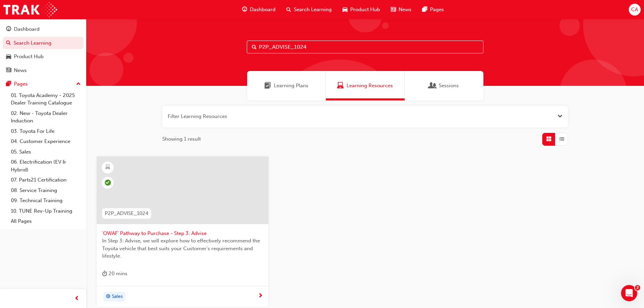  What do you see at coordinates (43, 29) in the screenshot?
I see `a: Dashboard` at bounding box center [43, 29].